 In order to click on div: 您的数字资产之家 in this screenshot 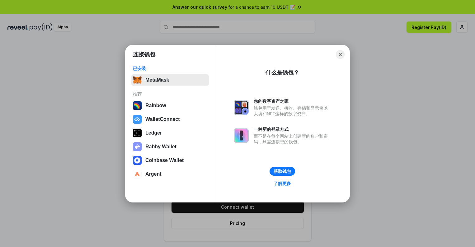, I will do `click(292, 101)`.